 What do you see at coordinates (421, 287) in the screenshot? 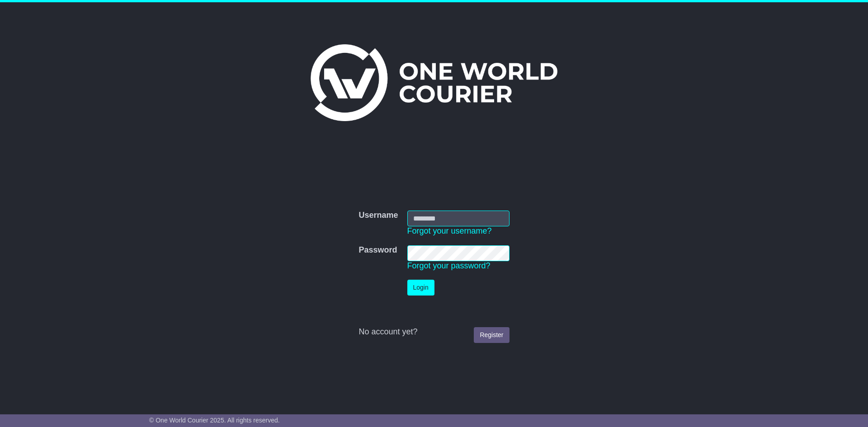
I see `button: Login` at bounding box center [421, 287].